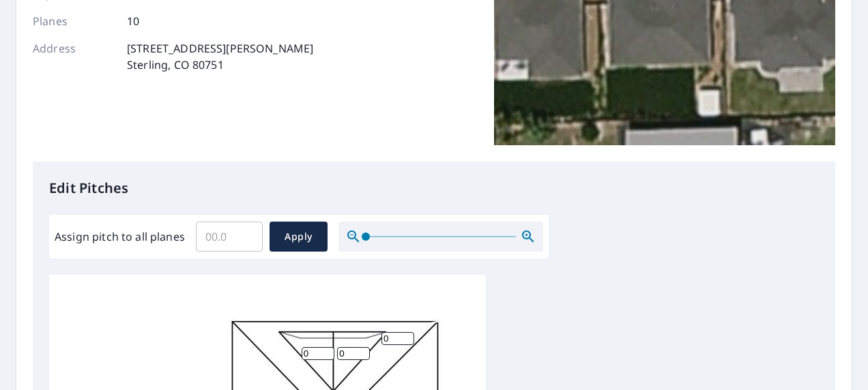 This screenshot has height=390, width=868. Describe the element at coordinates (299, 237) in the screenshot. I see `button: Apply` at that location.